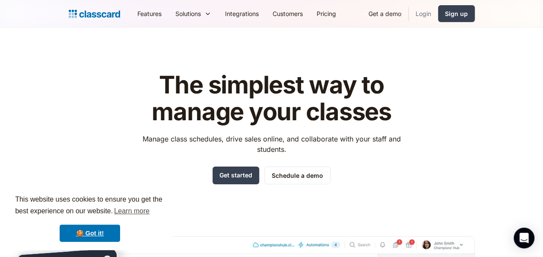 The width and height of the screenshot is (543, 257). I want to click on a: dismiss cookie message, so click(90, 233).